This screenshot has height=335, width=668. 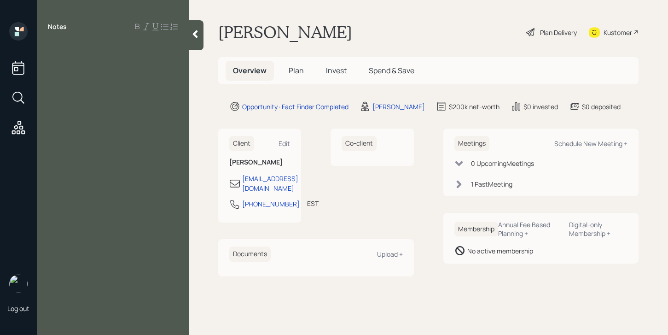 What do you see at coordinates (492, 184) in the screenshot?
I see `div: 1 Past Meeting` at bounding box center [492, 184].